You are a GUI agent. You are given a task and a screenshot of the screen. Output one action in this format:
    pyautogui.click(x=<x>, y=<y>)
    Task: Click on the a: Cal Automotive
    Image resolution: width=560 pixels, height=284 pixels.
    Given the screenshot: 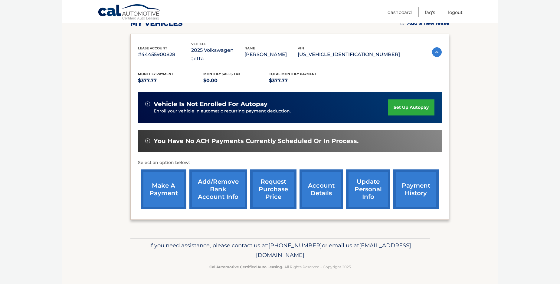 What is the action you would take?
    pyautogui.click(x=130, y=13)
    